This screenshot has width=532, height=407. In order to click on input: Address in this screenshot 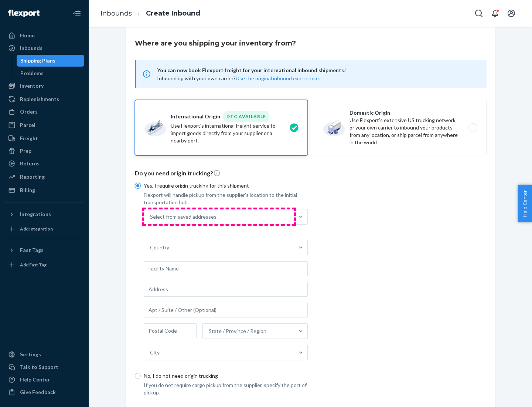, I will do `click(226, 290)`.